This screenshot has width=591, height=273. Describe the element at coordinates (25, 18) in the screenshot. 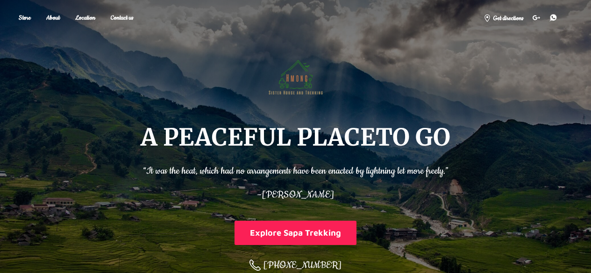

I see `a: Store` at that location.